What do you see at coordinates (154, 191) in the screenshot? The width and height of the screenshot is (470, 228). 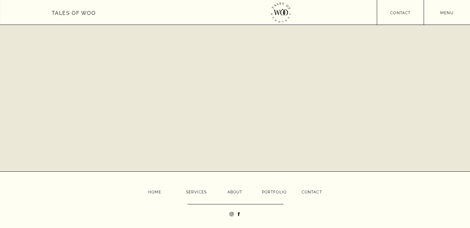 I see `a: Home` at bounding box center [154, 191].